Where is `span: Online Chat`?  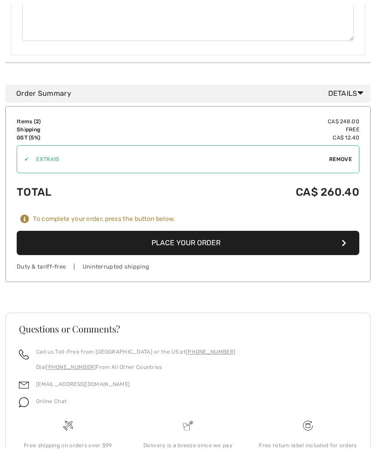 span: Online Chat is located at coordinates (51, 402).